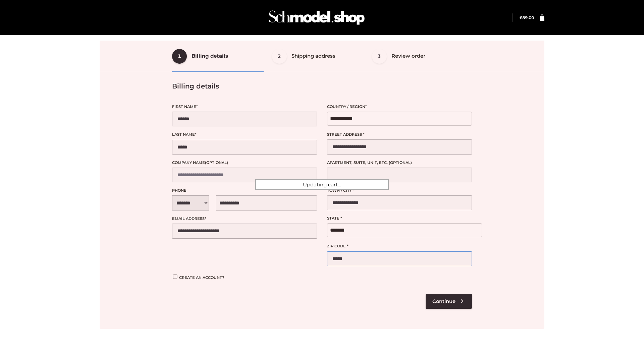  What do you see at coordinates (526, 18) in the screenshot?
I see `bdi: 89.00` at bounding box center [526, 18].